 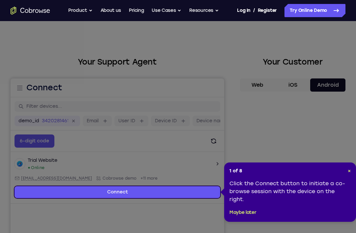 I want to click on a: Connect, so click(x=107, y=114).